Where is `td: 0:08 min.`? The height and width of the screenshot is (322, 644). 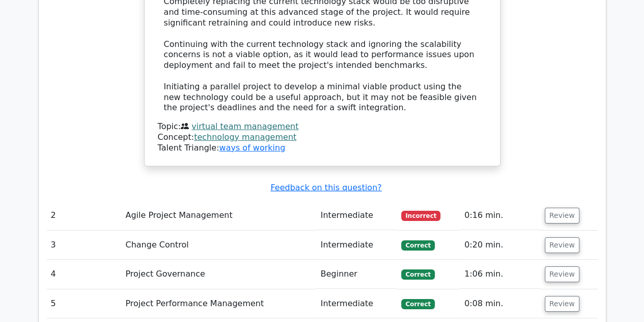
td: 0:08 min. is located at coordinates (500, 303).